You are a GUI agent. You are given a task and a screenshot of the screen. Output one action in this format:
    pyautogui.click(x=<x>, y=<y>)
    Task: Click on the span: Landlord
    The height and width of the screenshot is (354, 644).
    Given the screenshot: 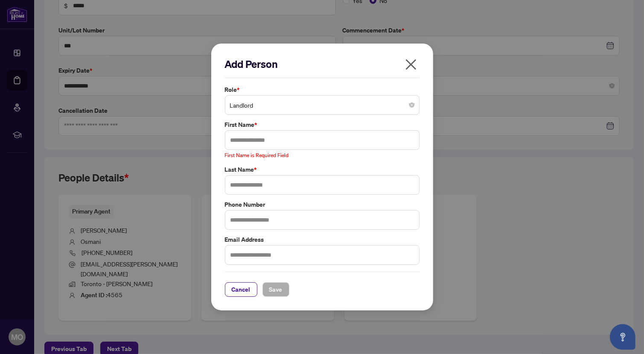 What is the action you would take?
    pyautogui.click(x=323, y=105)
    